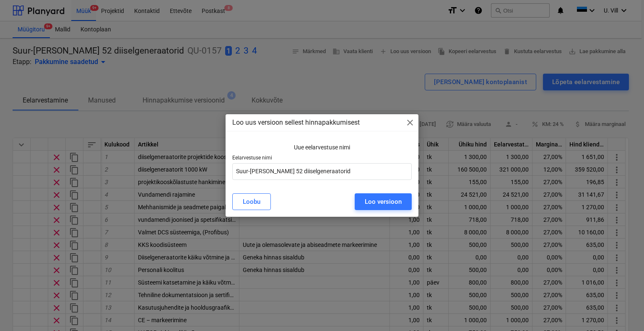 This screenshot has height=331, width=644. I want to click on p: Loo uus versioon sellest hinnapakkumisest, so click(296, 123).